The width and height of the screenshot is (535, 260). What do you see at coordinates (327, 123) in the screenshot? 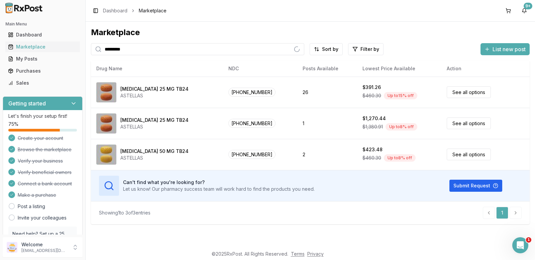
I see `td: 1` at bounding box center [327, 123].